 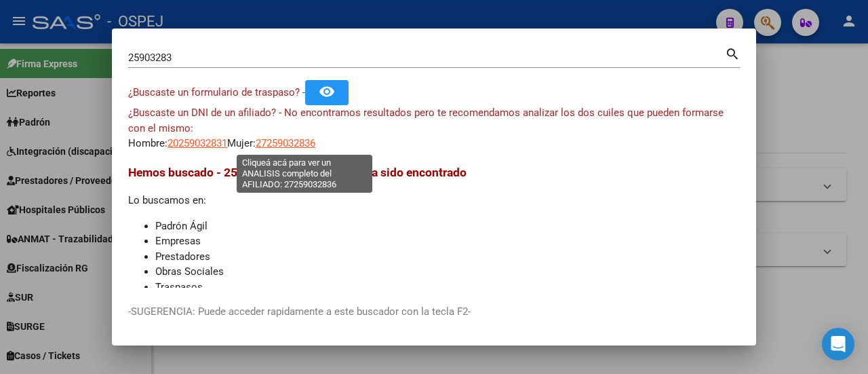 I want to click on span: ¿Buscaste un formulario de traspaso? -, so click(x=216, y=92).